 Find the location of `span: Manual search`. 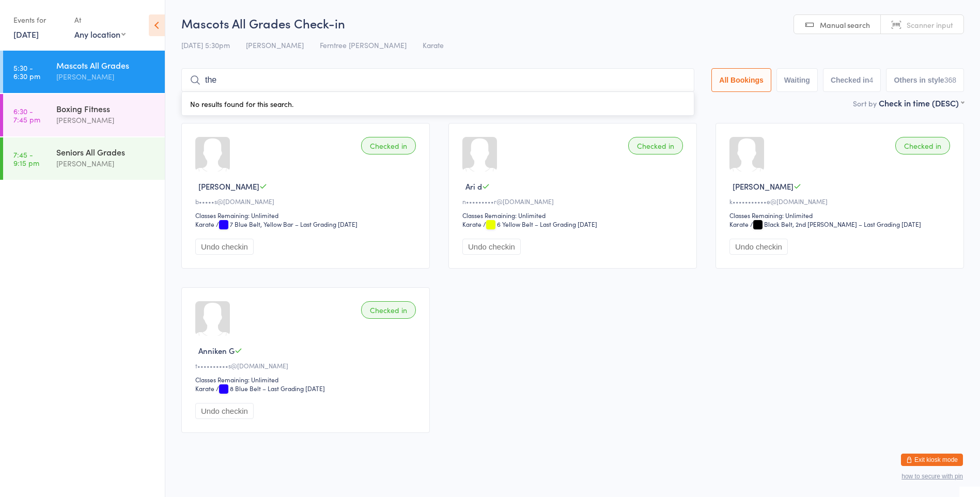

span: Manual search is located at coordinates (845, 25).